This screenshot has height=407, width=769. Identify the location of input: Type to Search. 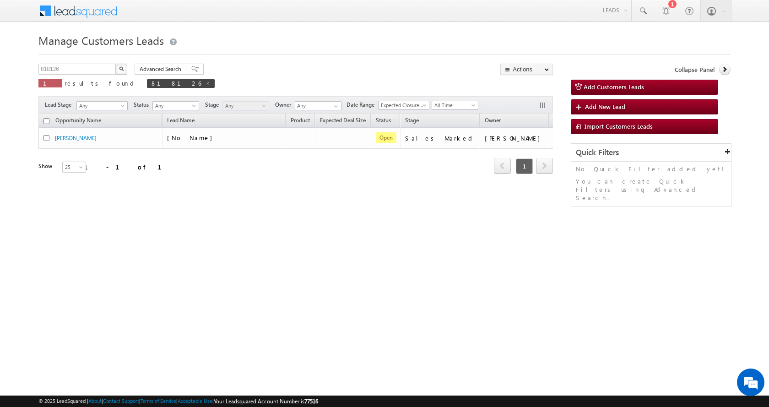
(318, 106).